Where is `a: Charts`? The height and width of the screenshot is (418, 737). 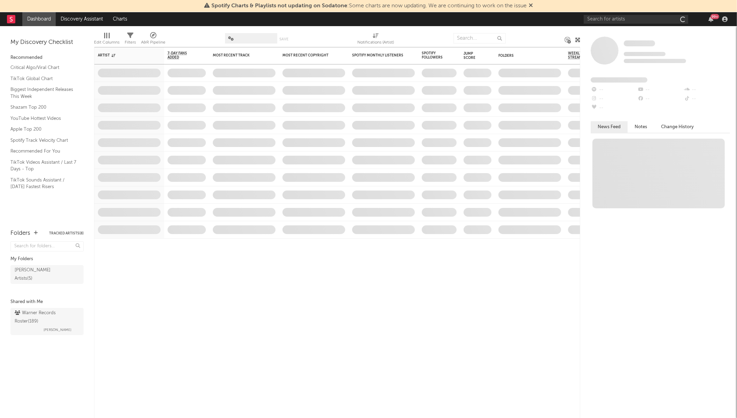 a: Charts is located at coordinates (120, 19).